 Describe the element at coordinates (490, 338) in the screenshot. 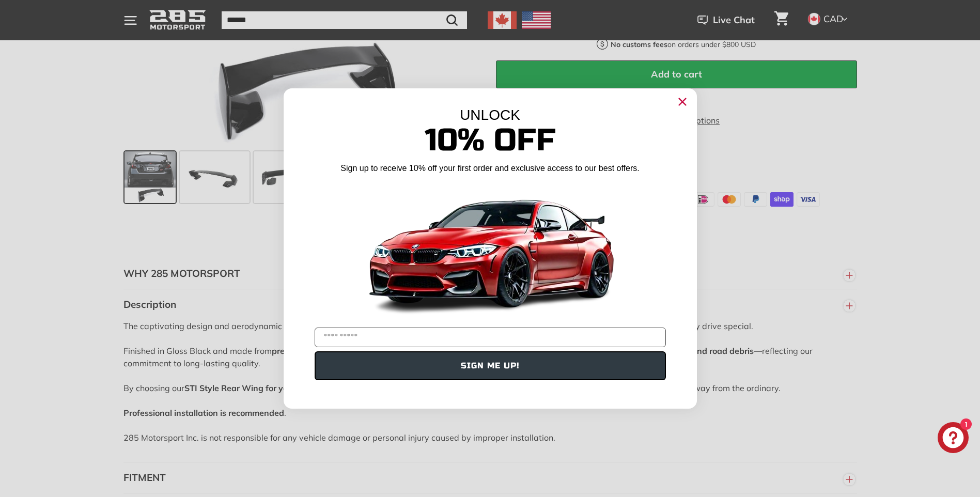

I see `input: YOUR EMAIL` at that location.